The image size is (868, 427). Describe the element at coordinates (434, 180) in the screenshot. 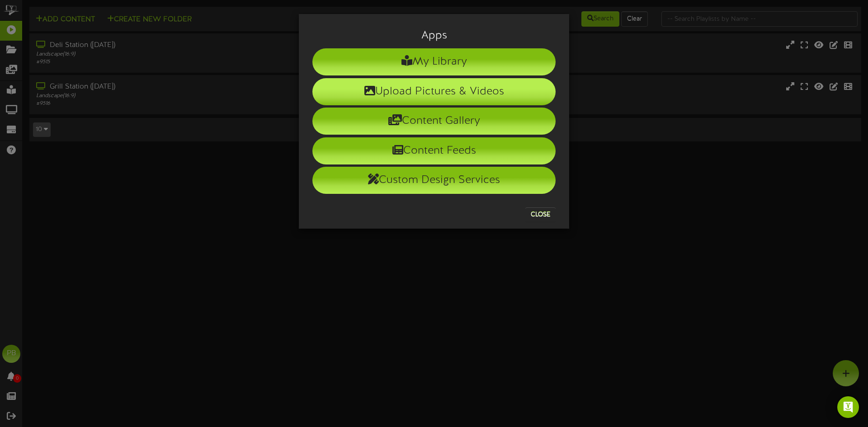

I see `li: Custom Design Services` at that location.